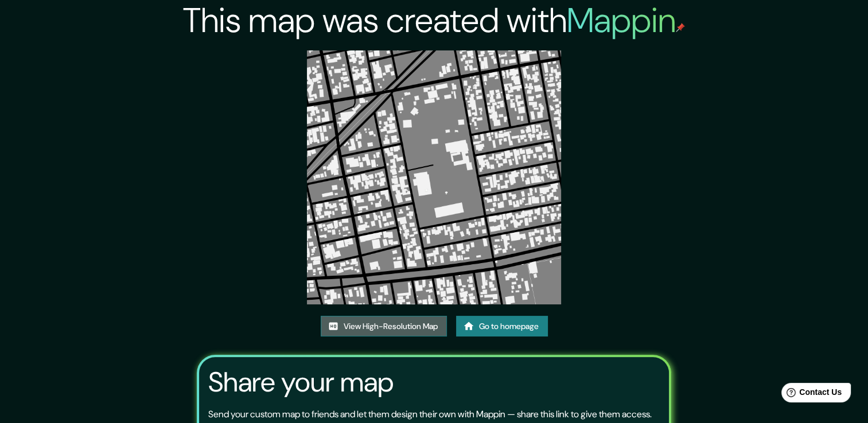  I want to click on img: mappin-pin, so click(680, 28).